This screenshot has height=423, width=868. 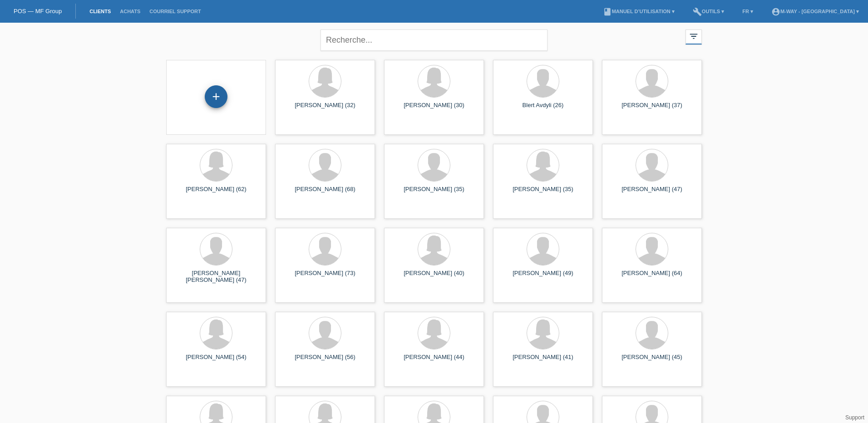 I want to click on a: bookManuel d’utilisation ▾, so click(x=639, y=11).